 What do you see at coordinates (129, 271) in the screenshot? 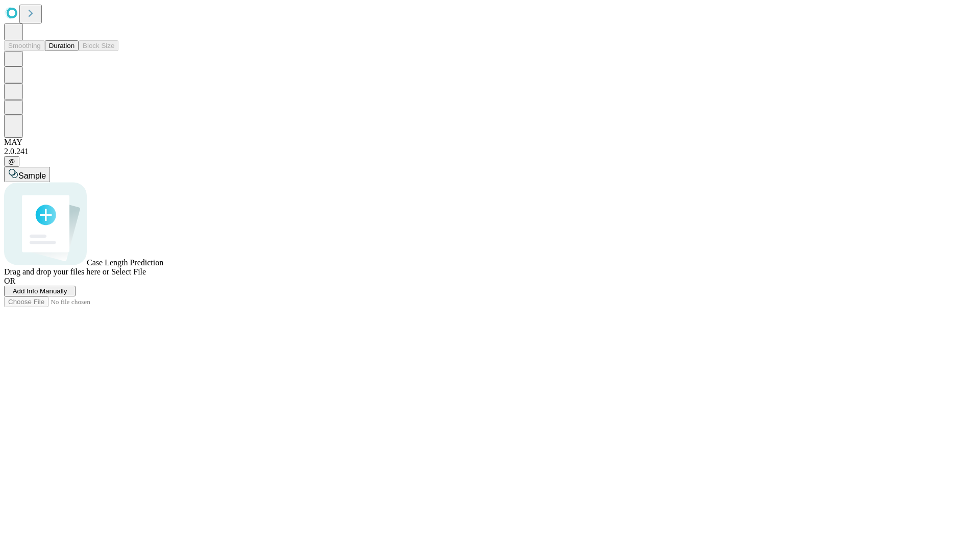
I see `span: Select File` at bounding box center [129, 271].